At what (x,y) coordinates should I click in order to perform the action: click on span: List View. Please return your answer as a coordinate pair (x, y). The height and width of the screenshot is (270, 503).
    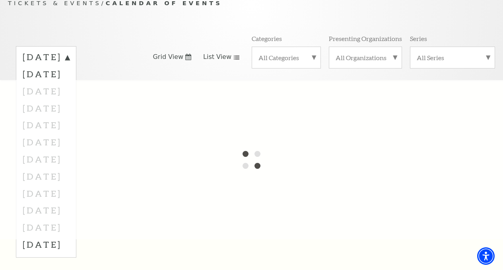
    Looking at the image, I should click on (217, 57).